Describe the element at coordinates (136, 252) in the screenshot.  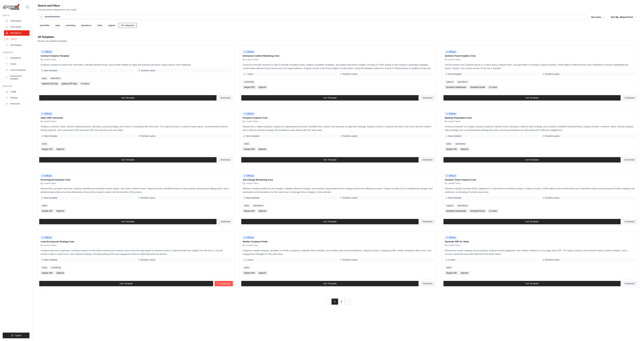
I see `p: Analyzes lead form responses, conducts research on the lead's industry and company, and scores th...` at that location.